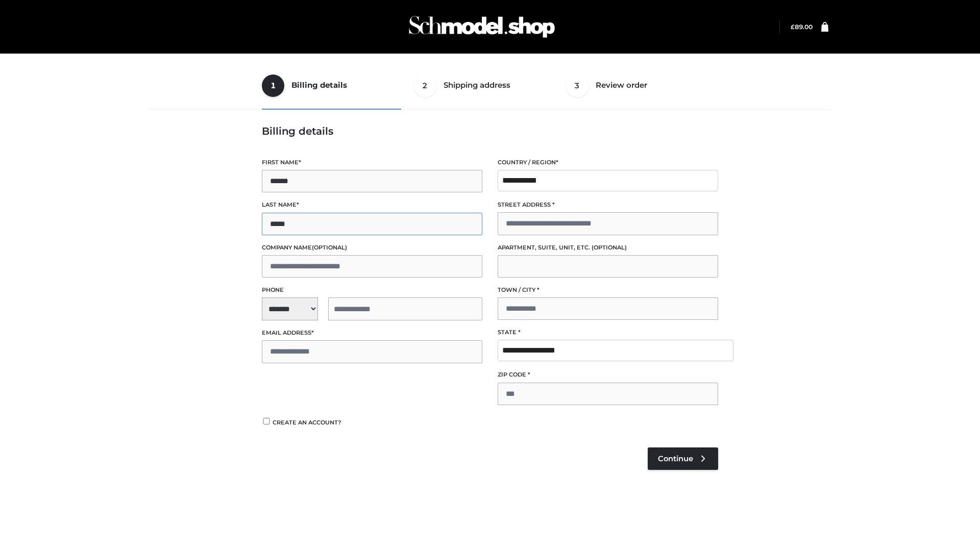 This screenshot has width=980, height=551. What do you see at coordinates (675, 459) in the screenshot?
I see `span: Continue` at bounding box center [675, 459].